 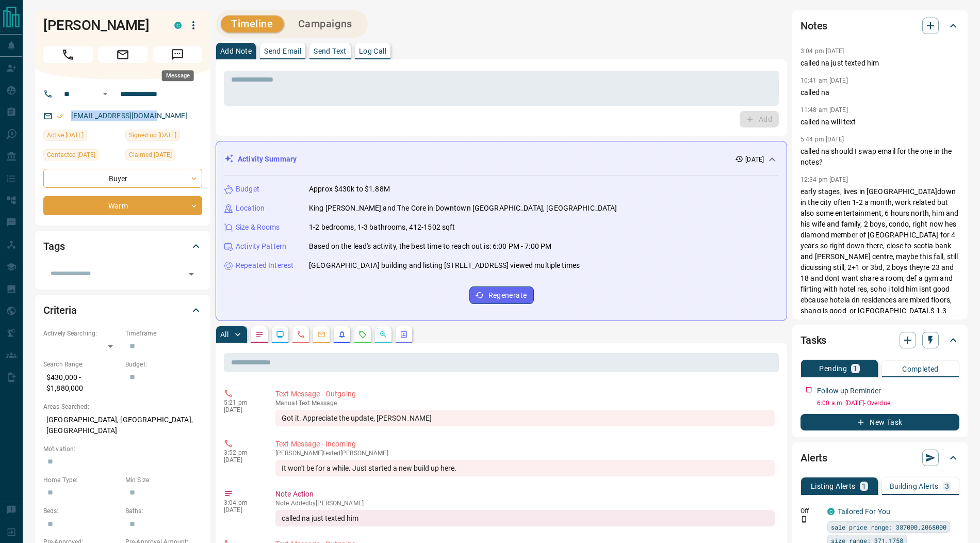 I want to click on p: Follow up Reminder, so click(x=849, y=391).